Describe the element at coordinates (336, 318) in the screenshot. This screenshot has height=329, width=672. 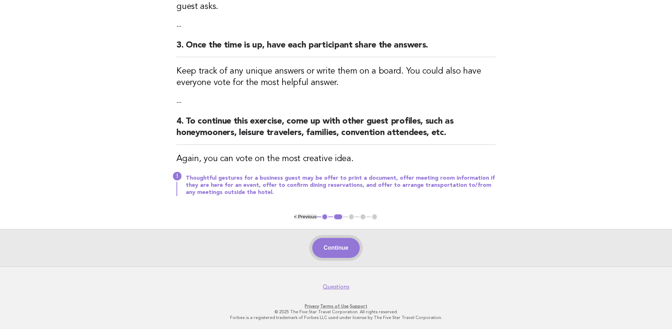
I see `p: Forbes is a registered trademark of Forbes LLC used under license by The Five Star Travel Corpora...` at that location.